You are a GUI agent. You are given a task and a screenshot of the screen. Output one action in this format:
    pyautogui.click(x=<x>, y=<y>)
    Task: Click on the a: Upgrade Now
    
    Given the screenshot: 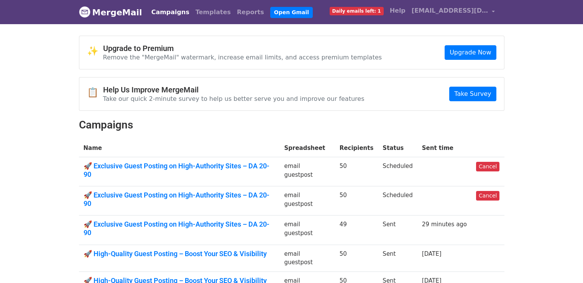 What is the action you would take?
    pyautogui.click(x=470, y=53)
    